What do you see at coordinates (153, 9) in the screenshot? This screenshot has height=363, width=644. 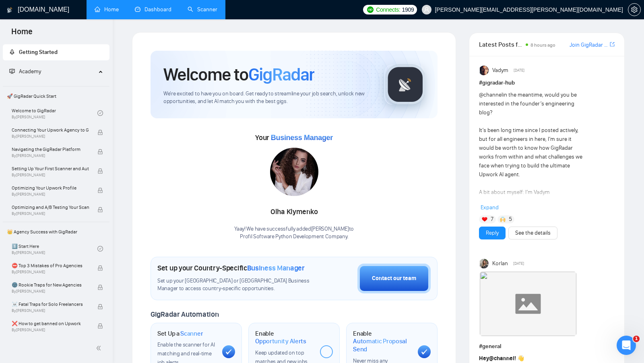 I see `a: dashboardDashboard` at bounding box center [153, 9].